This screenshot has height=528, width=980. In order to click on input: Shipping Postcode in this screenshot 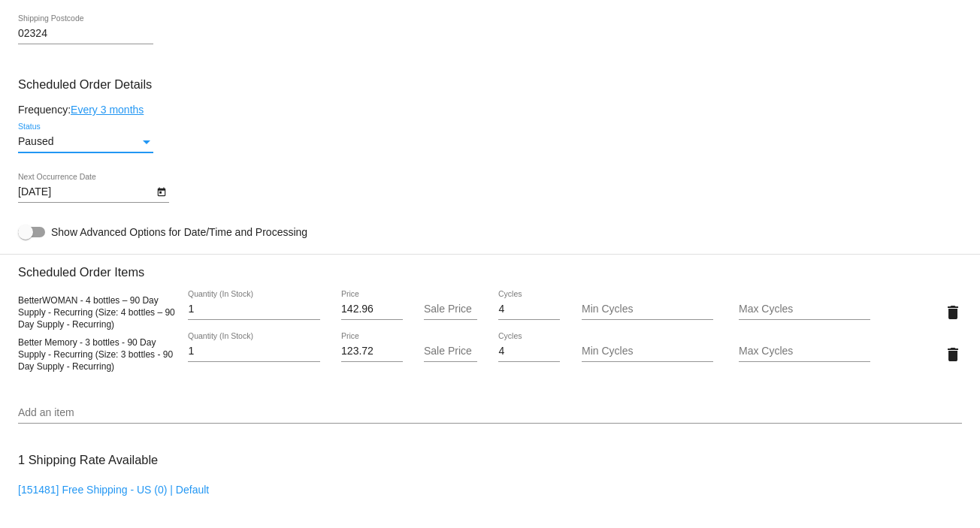, I will do `click(86, 34)`.